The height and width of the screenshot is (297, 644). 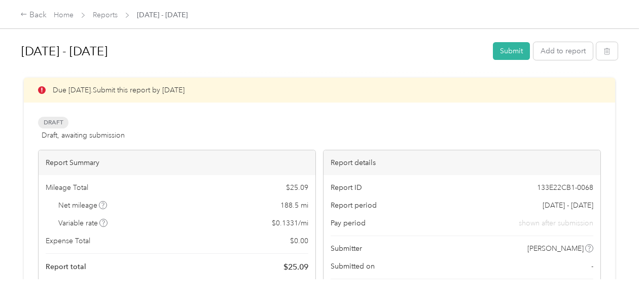 What do you see at coordinates (177, 163) in the screenshot?
I see `div: Report Summary` at bounding box center [177, 163].